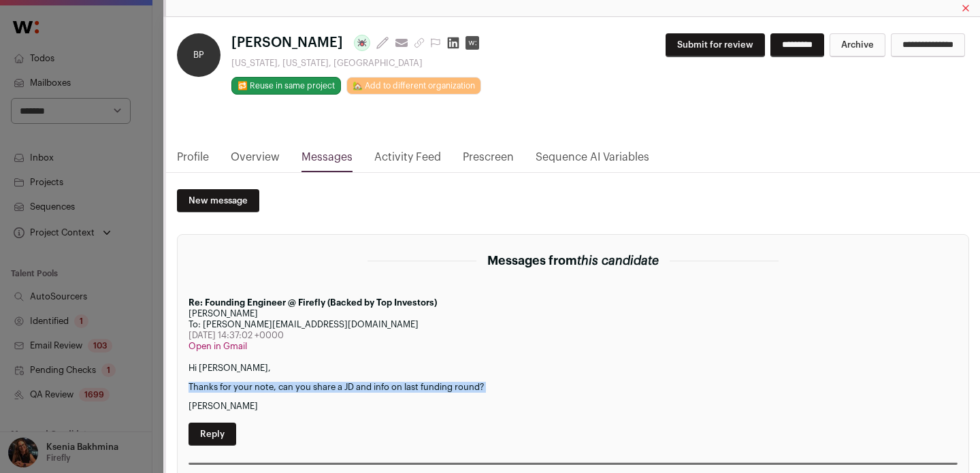 The image size is (980, 473). What do you see at coordinates (592, 160) in the screenshot?
I see `a: Sequence AI Variables` at bounding box center [592, 160].